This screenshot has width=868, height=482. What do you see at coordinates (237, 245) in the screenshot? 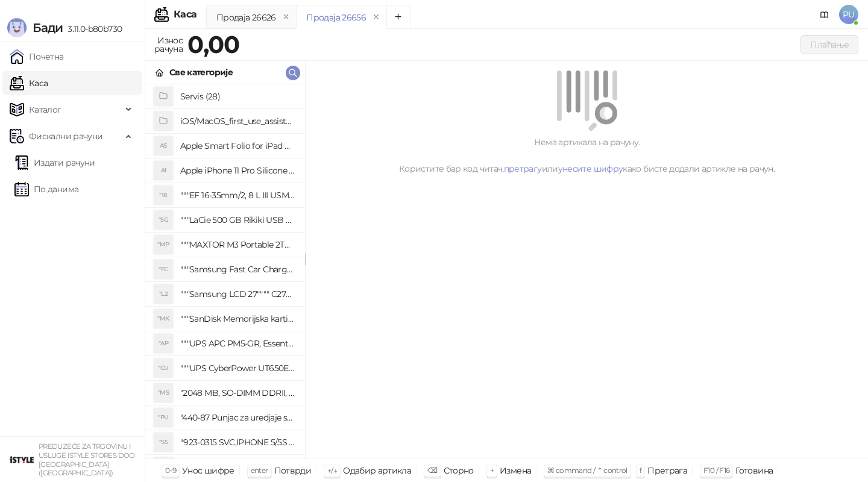
I see `h4: """MAXTOR M3 Portable 2TB 2.5"""" crni eksterni hard disk HX-M201TCB/GM"""` at bounding box center [237, 245].